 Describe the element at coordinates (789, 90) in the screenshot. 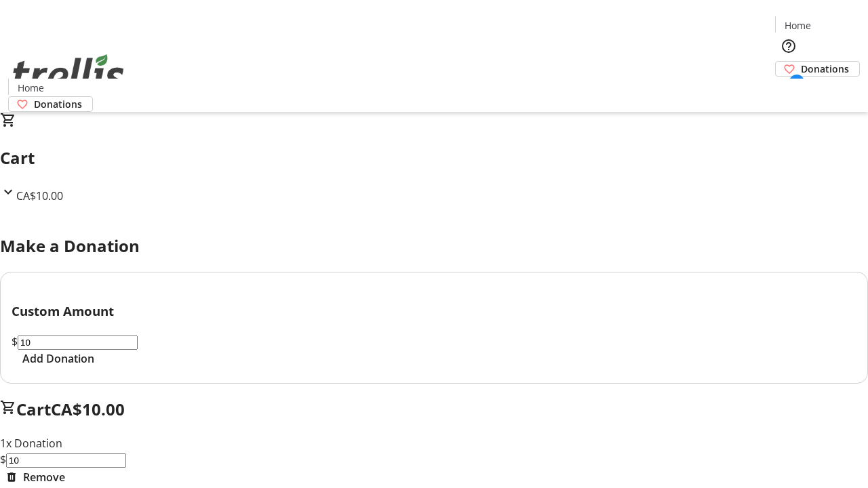

I see `button: Cart` at that location.